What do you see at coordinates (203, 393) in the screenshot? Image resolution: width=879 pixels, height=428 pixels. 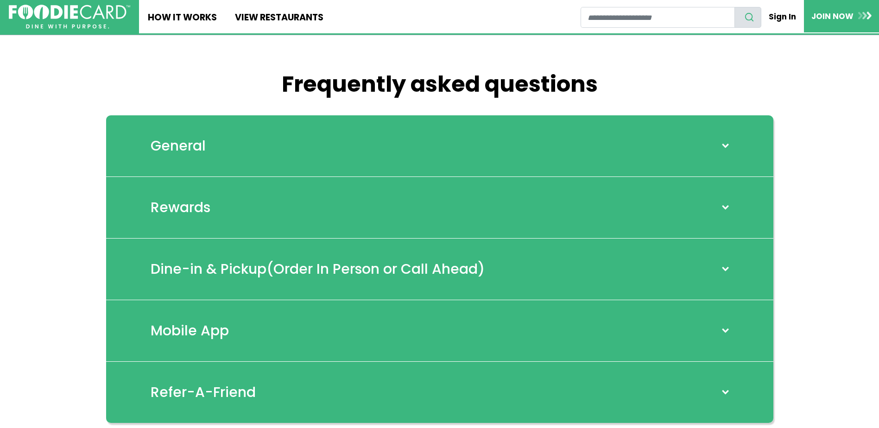 I see `h2: Refer-A-Friend` at bounding box center [203, 393].